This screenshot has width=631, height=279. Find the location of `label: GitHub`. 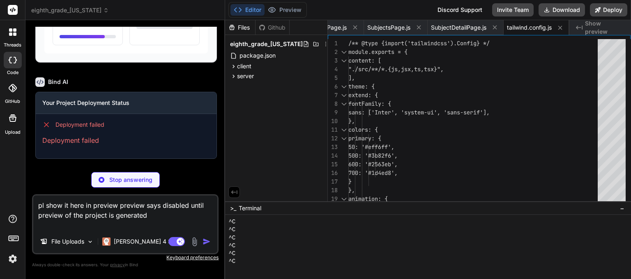

label: GitHub is located at coordinates (12, 101).